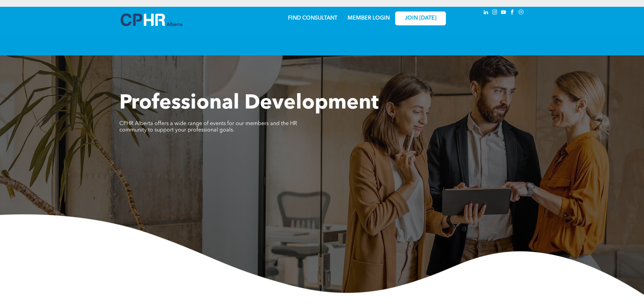 The image size is (644, 308). Describe the element at coordinates (486, 13) in the screenshot. I see `a: linkedin` at that location.